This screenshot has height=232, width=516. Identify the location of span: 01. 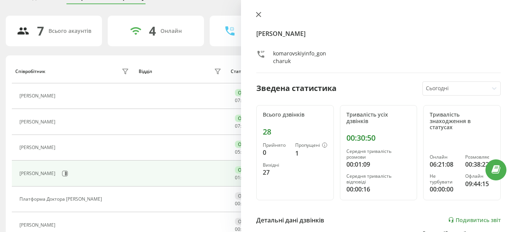
(238, 177).